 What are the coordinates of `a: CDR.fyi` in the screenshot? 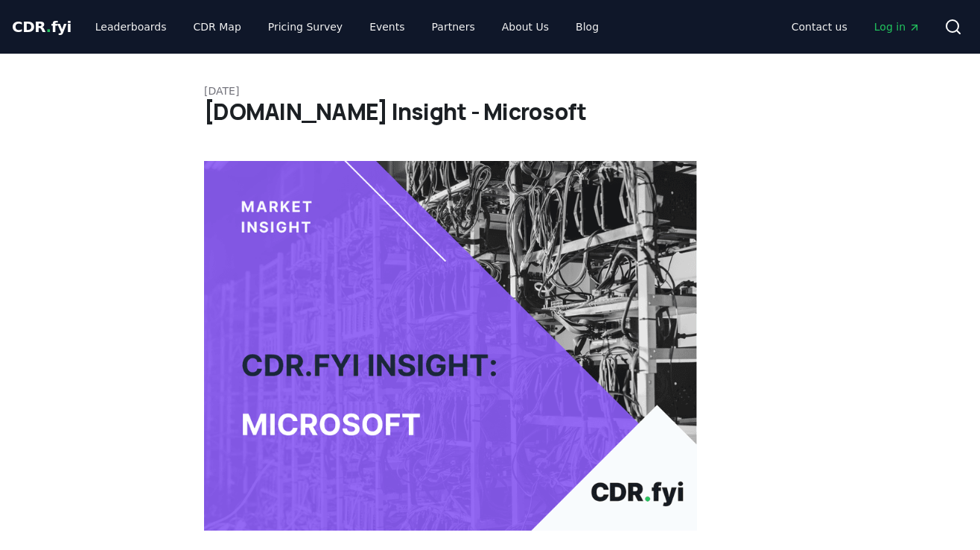 It's located at (42, 27).